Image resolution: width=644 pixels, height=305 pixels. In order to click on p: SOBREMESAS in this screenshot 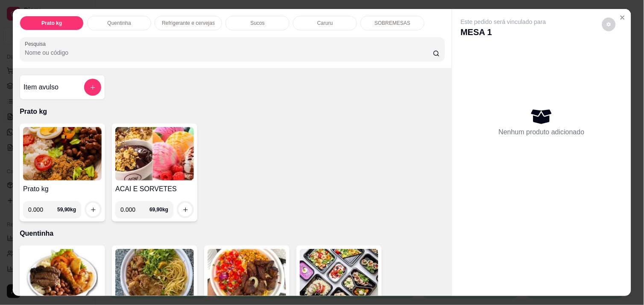, I will do `click(392, 23)`.